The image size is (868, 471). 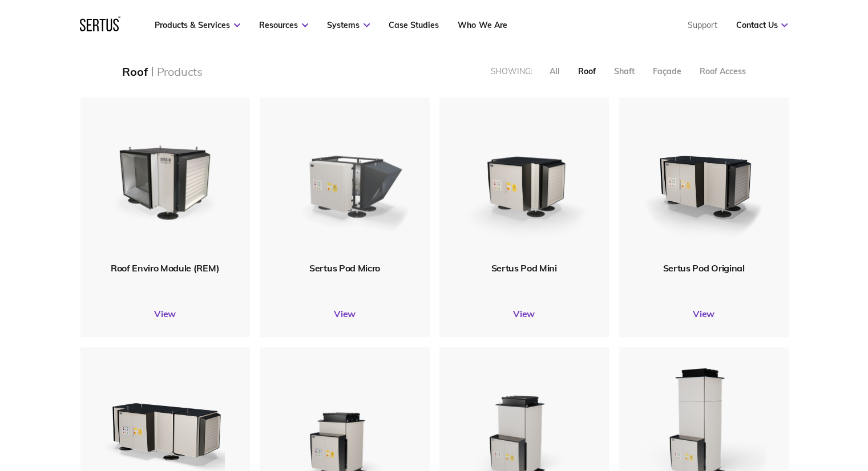 What do you see at coordinates (198, 25) in the screenshot?
I see `a: Products & Services` at bounding box center [198, 25].